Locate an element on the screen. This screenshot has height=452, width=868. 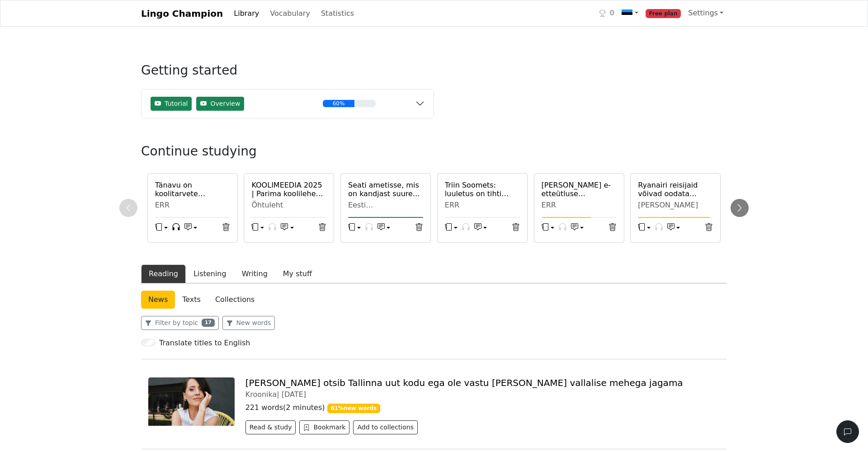
span: 61 % new words is located at coordinates (354, 408).